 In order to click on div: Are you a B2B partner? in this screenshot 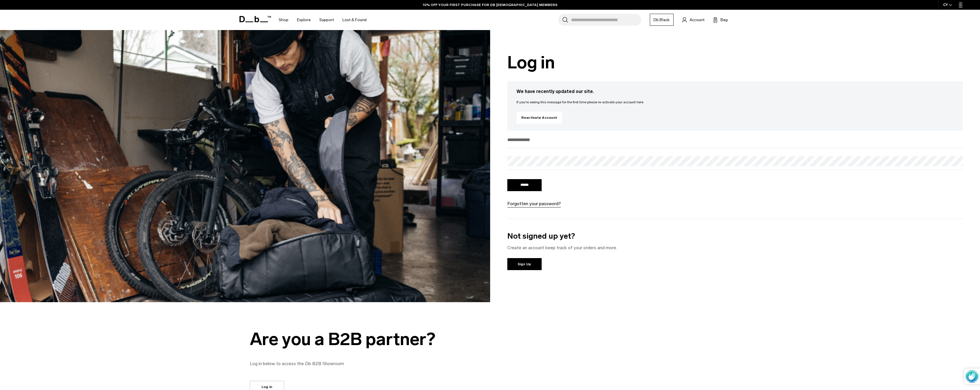, I will do `click(378, 339)`.